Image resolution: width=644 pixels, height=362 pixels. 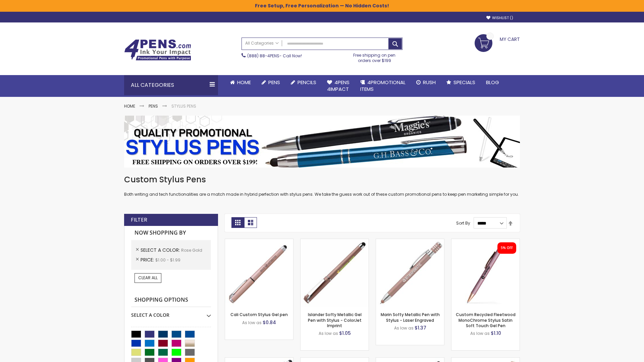 I want to click on a: Marin Softy Metallic Pen with Stylus - Laser Engraved-Rose Gold, so click(x=410, y=241).